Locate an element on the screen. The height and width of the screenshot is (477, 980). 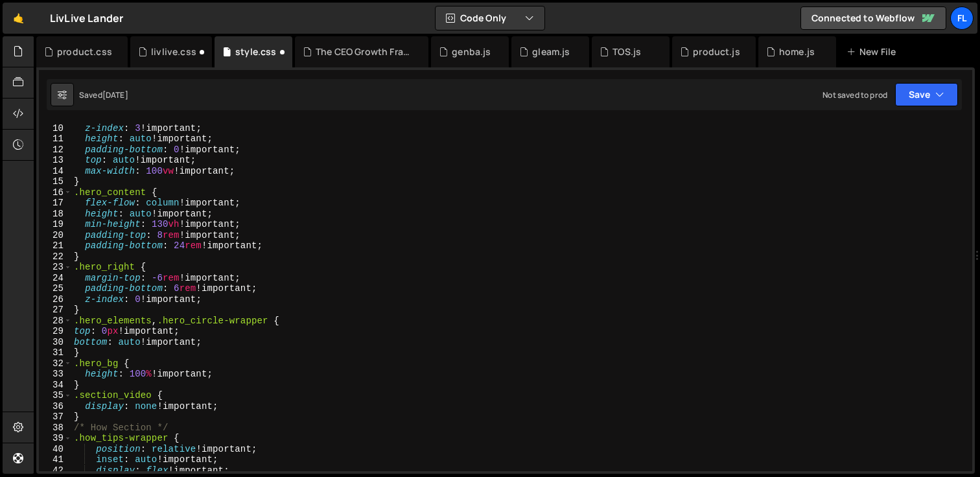
div: The CEO Growth Framework.js is located at coordinates (364, 52).